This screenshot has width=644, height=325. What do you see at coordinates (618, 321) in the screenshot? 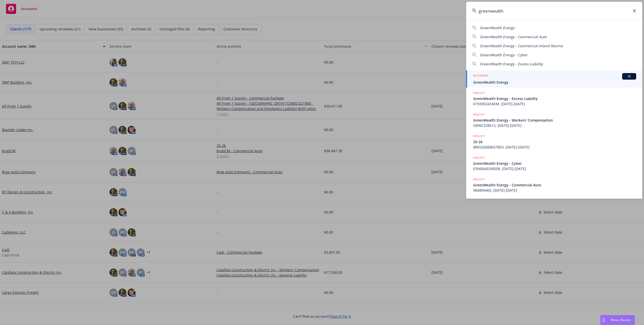
I see `button: Nova Assist` at bounding box center [618, 321].